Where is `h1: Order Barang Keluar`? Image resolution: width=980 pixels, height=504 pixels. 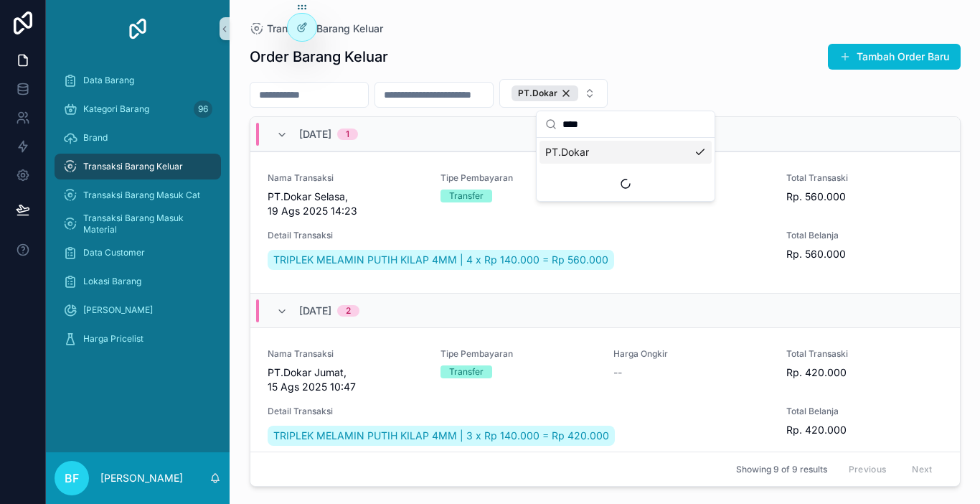 h1: Order Barang Keluar is located at coordinates (319, 57).